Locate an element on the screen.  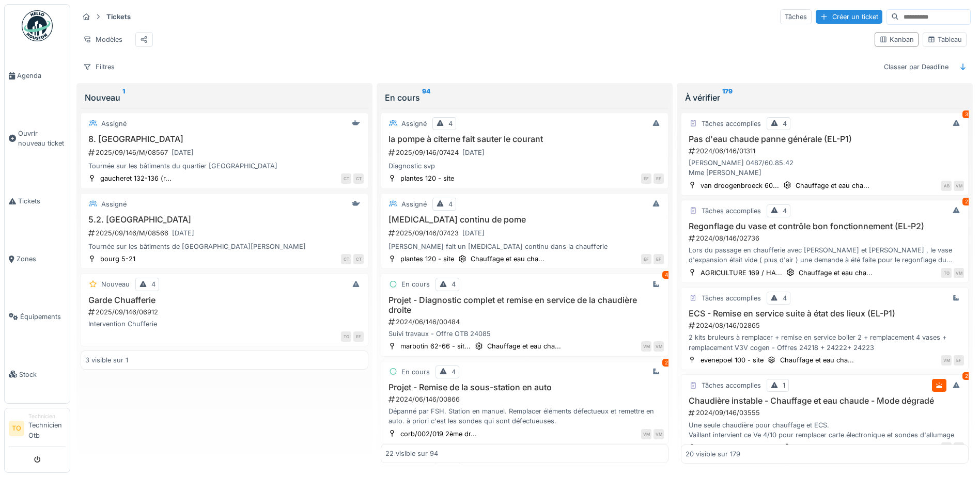
div: 2 kits bruleurs à remplacer + remise en service boiler 2 + remplacement 4 vases + remplacement V3... is located at coordinates (825, 342).